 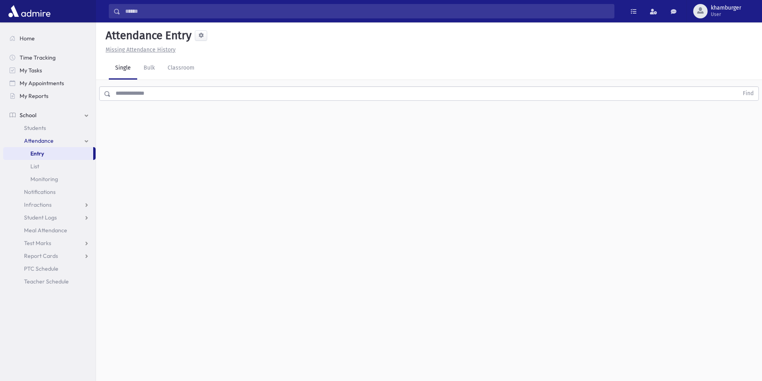 What do you see at coordinates (49, 192) in the screenshot?
I see `a: Notifications` at bounding box center [49, 192].